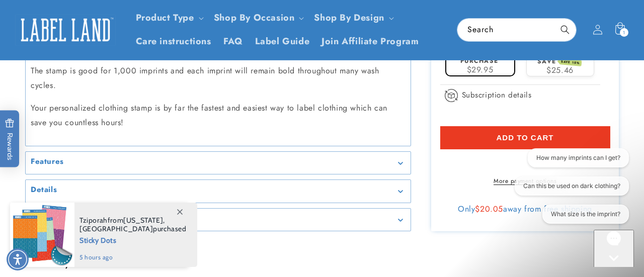  What do you see at coordinates (218, 191) in the screenshot?
I see `summary: Details` at bounding box center [218, 191].